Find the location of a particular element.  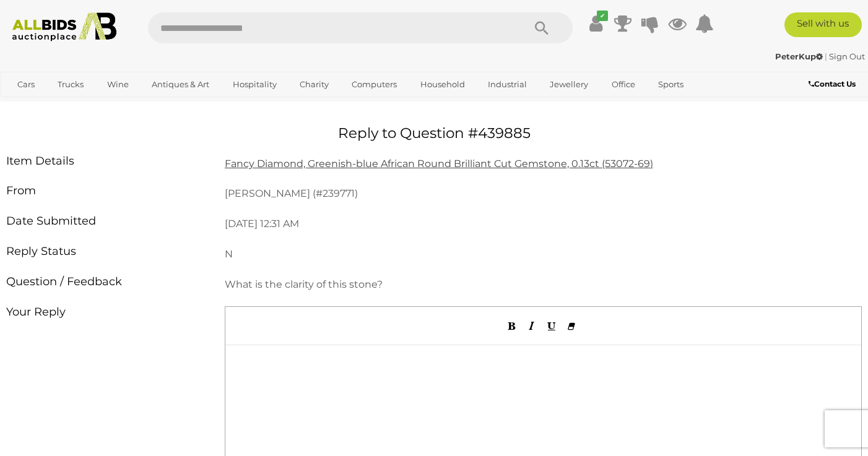

u: Fancy Diamond, Greenish-blue African Round Brilliant Cut Gemstone, 0.13ct (53072-69) is located at coordinates (439, 163).